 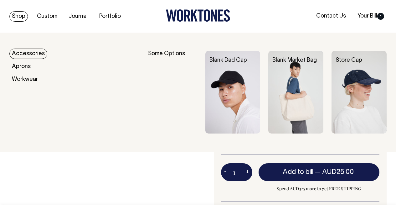 What do you see at coordinates (18, 16) in the screenshot?
I see `a: Shop` at bounding box center [18, 16].